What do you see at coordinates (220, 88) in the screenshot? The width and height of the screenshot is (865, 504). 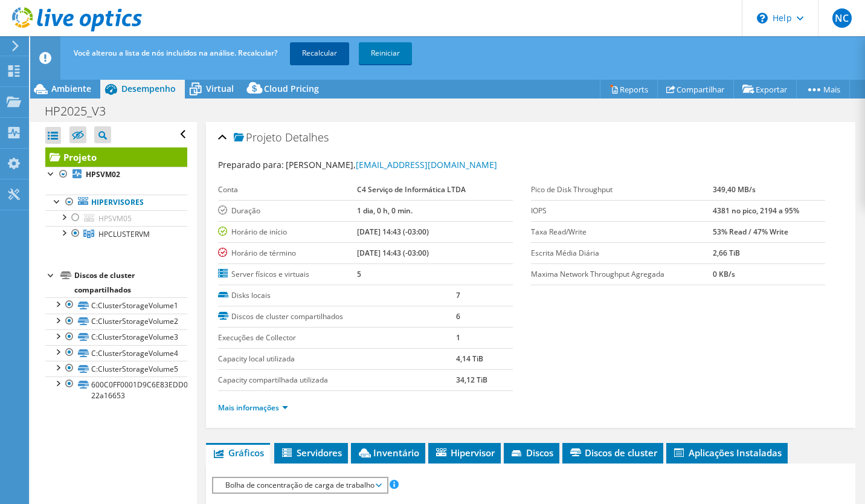 I see `span: Virtual` at bounding box center [220, 88].